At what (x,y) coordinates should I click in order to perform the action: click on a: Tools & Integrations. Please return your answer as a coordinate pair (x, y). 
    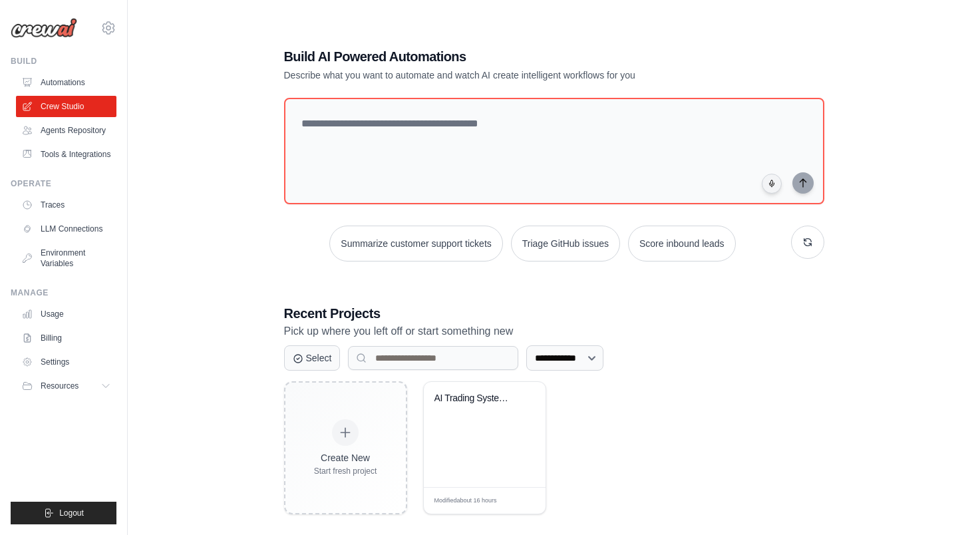
    Looking at the image, I should click on (66, 154).